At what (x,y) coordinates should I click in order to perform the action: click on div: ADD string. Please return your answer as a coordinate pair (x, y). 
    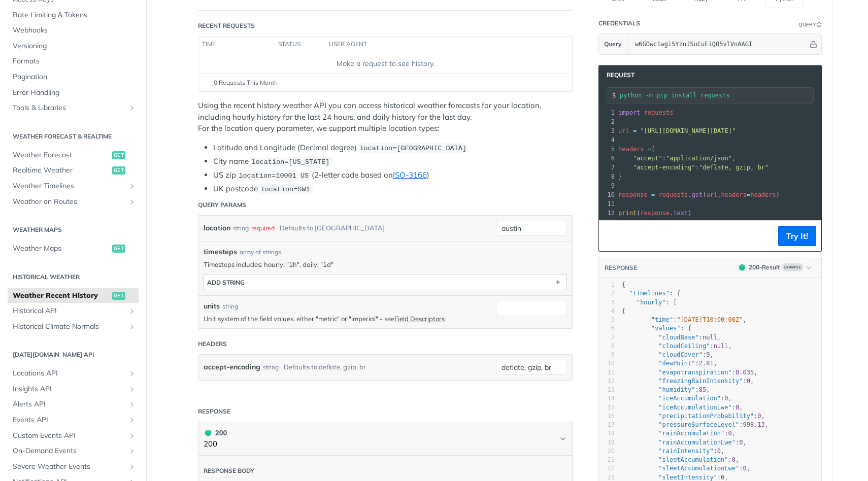
    Looking at the image, I should click on (226, 282).